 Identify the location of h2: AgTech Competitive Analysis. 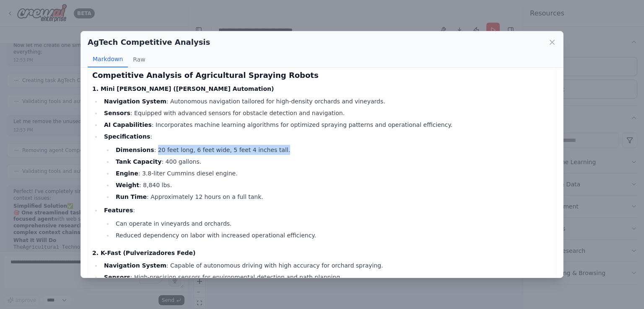
(149, 42).